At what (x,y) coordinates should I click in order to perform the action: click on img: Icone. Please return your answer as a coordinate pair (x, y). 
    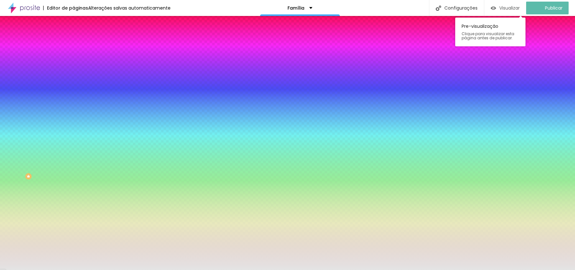
    Looking at the image, I should click on (439, 8).